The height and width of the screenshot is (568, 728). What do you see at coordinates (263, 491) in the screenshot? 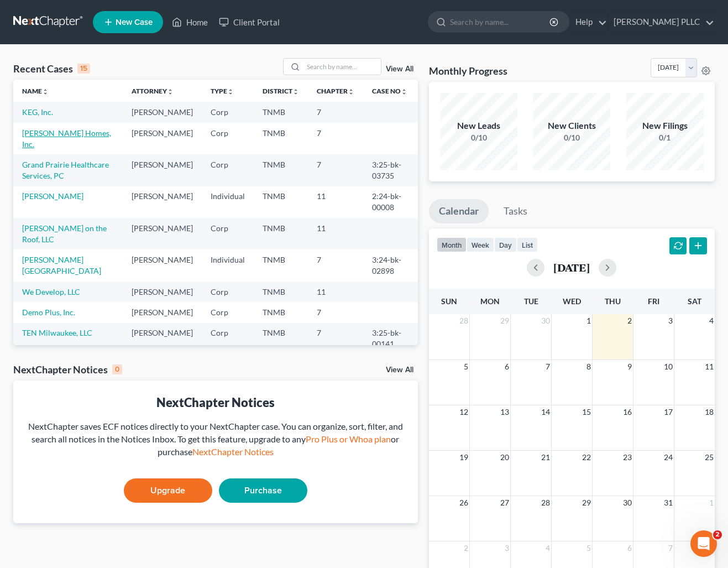
I see `a: Purchase` at bounding box center [263, 491].